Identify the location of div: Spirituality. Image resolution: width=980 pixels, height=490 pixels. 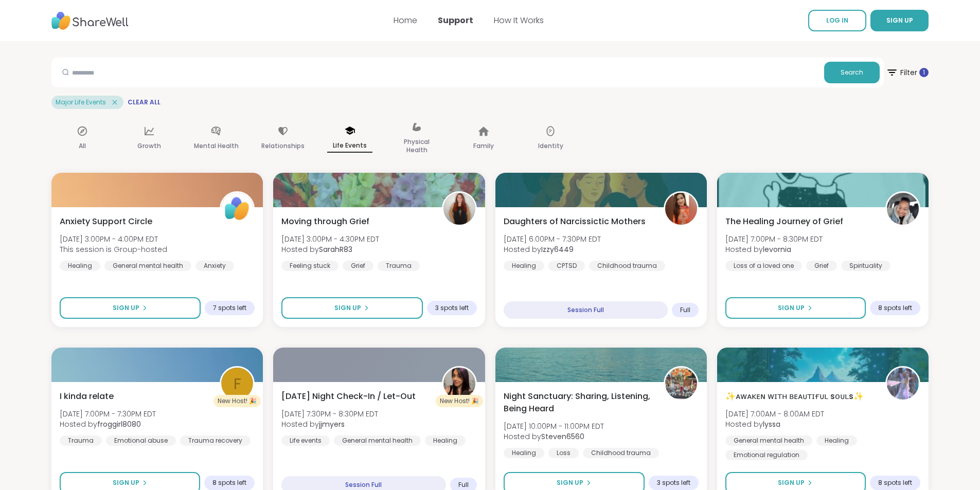
(865, 266).